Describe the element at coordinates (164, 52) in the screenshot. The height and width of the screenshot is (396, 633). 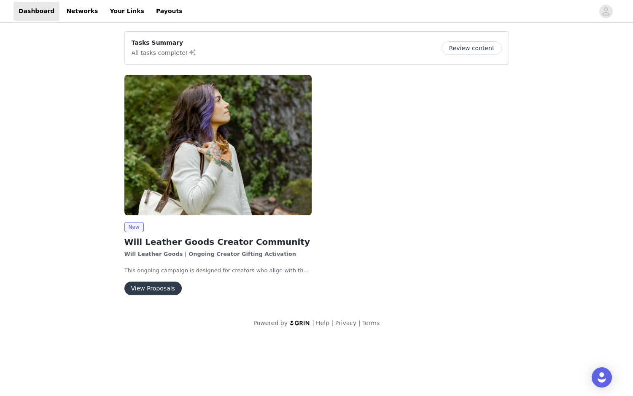
I see `p: All tasks complete!` at that location.